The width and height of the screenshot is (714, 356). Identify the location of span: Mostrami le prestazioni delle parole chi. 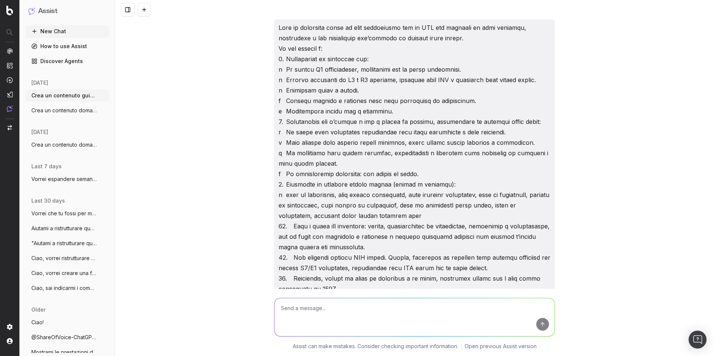
(64, 352).